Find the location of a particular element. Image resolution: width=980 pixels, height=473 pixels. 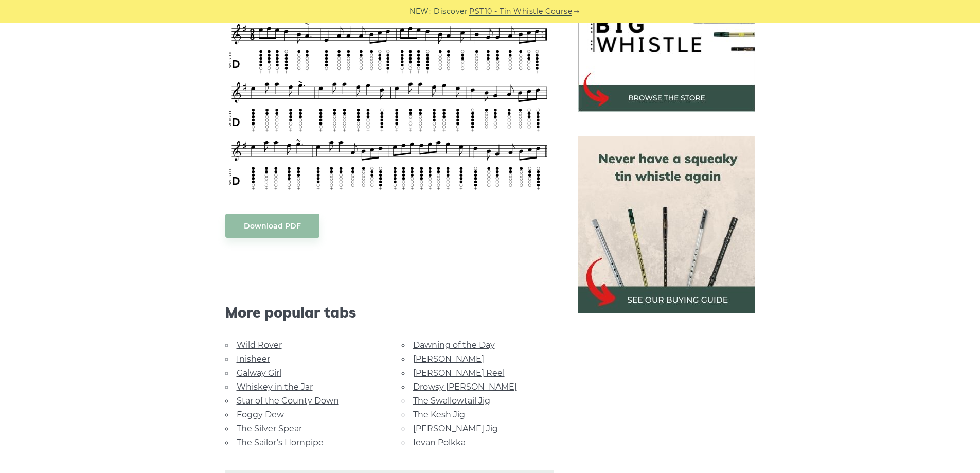

a: The Silver Spear is located at coordinates (269, 429).